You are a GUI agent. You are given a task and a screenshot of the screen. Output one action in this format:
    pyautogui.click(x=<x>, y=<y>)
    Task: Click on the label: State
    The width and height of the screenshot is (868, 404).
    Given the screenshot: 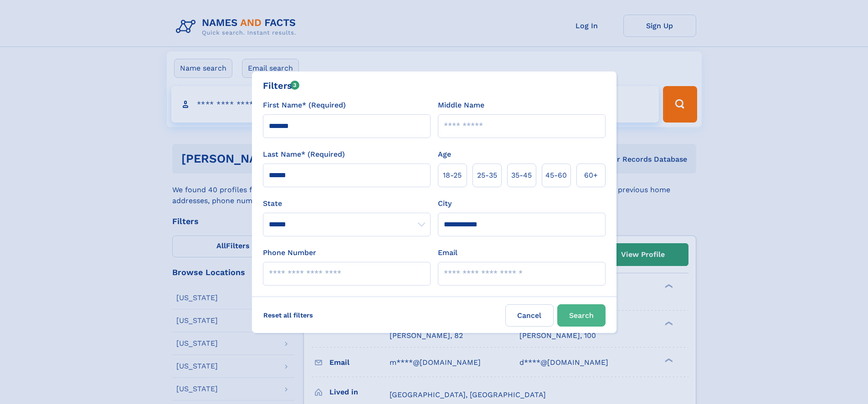 What is the action you would take?
    pyautogui.click(x=347, y=204)
    